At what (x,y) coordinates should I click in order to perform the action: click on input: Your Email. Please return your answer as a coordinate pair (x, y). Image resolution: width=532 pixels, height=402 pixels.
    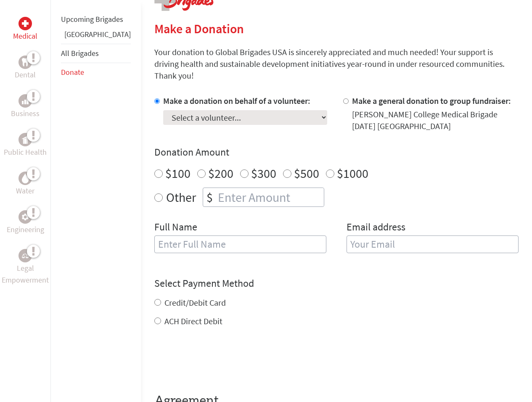
    Looking at the image, I should click on (432, 244).